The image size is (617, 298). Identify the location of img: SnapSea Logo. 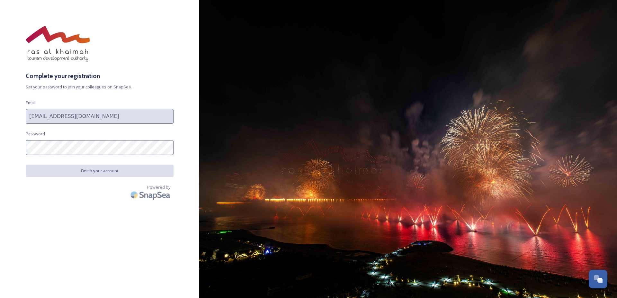
(151, 195).